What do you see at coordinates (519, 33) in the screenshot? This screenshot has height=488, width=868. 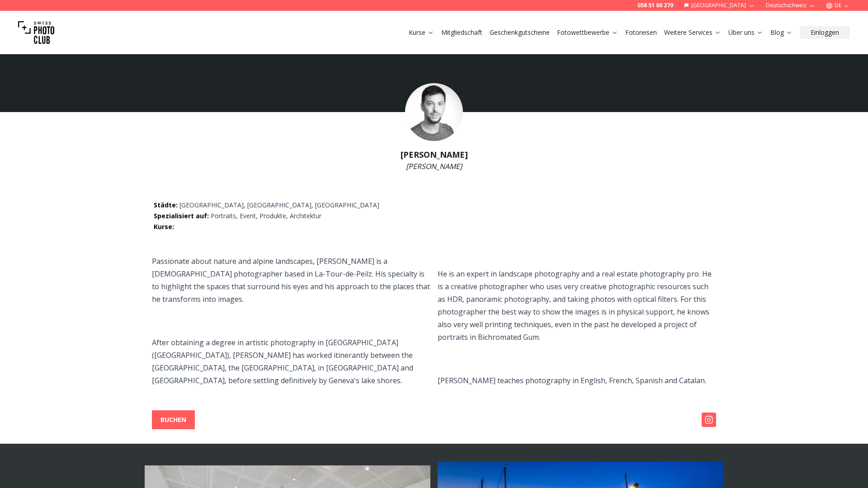 I see `a: Geschenkgutscheine` at bounding box center [519, 33].